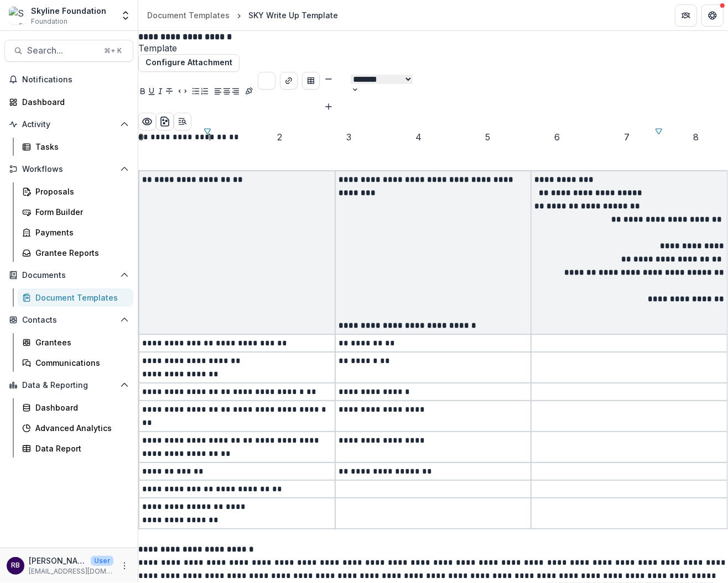  Describe the element at coordinates (113, 51) in the screenshot. I see `div: ⌘ + K` at that location.